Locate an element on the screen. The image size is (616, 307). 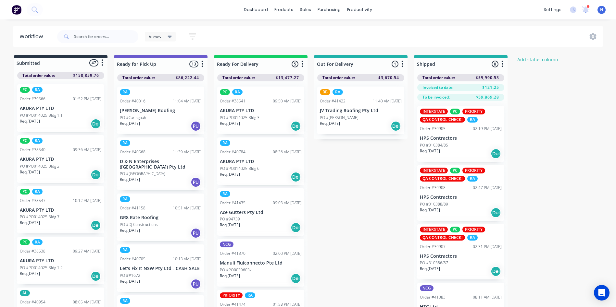
p: PO #Caringbah is located at coordinates (133, 118).